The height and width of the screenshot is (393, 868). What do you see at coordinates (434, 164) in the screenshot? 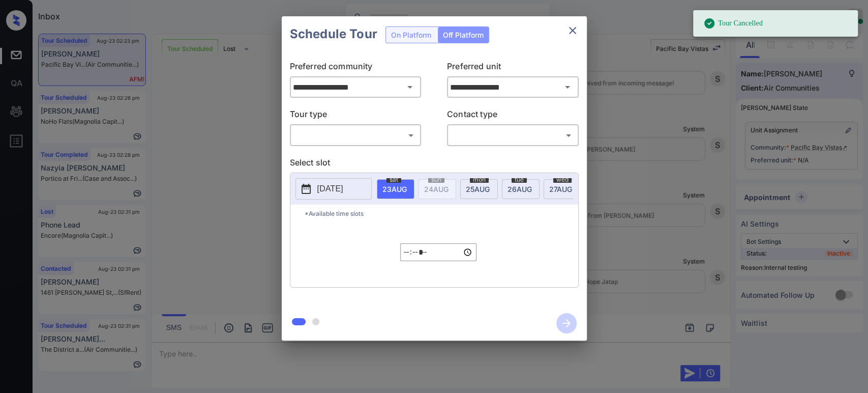
I see `p: Select slot` at bounding box center [434, 164].